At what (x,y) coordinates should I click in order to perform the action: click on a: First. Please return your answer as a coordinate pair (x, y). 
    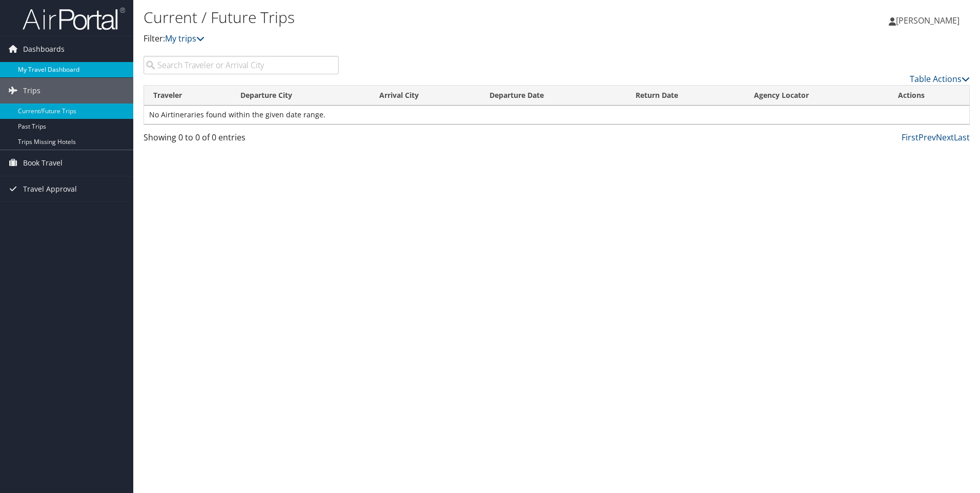
    Looking at the image, I should click on (910, 137).